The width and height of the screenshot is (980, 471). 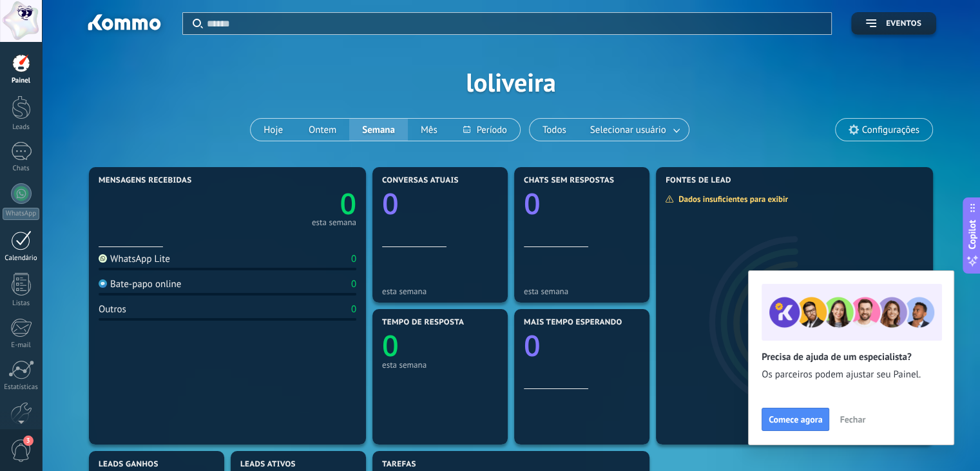 I want to click on div: Leads, so click(x=21, y=127).